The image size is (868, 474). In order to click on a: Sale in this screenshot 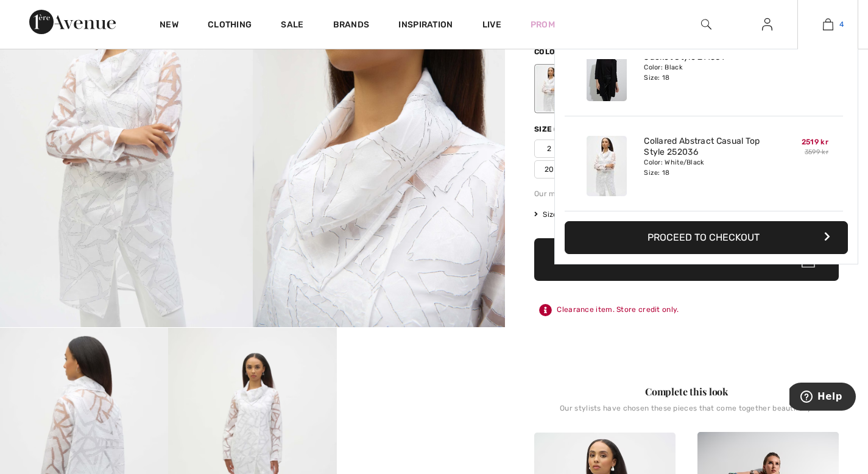, I will do `click(291, 26)`.